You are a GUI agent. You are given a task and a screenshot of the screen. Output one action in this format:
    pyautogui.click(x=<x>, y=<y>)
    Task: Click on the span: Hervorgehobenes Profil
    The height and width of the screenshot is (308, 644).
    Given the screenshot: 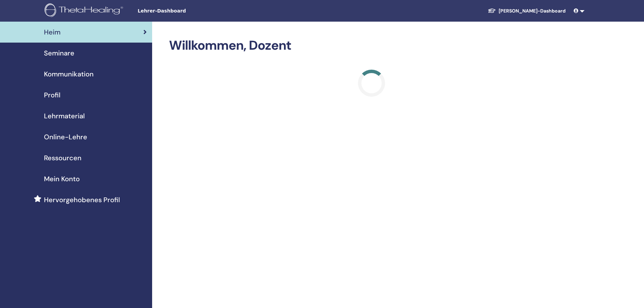 What is the action you would take?
    pyautogui.click(x=82, y=200)
    